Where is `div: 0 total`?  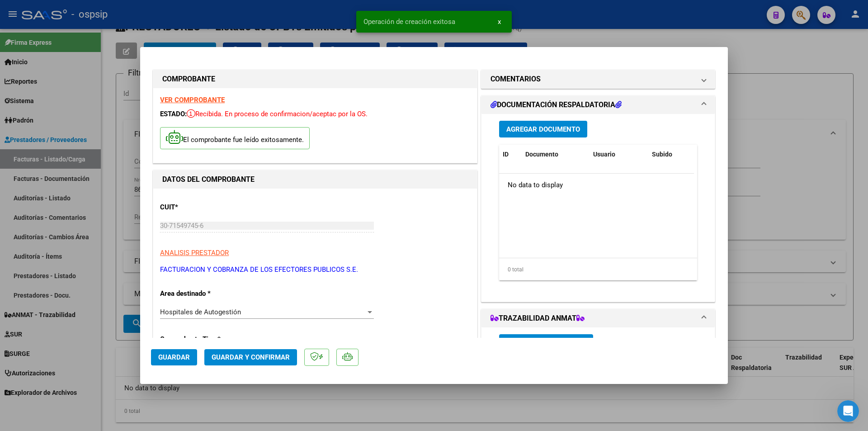
div: 0 total is located at coordinates (598, 270).